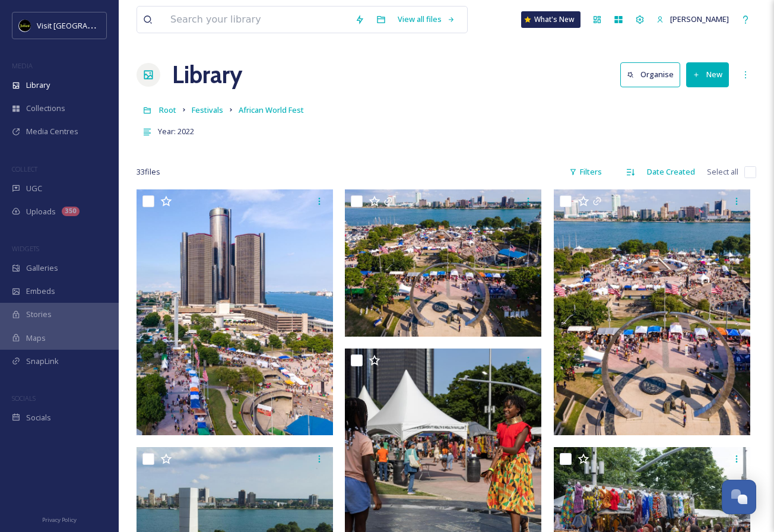 The height and width of the screenshot is (532, 774). Describe the element at coordinates (70, 211) in the screenshot. I see `div: 350` at that location.